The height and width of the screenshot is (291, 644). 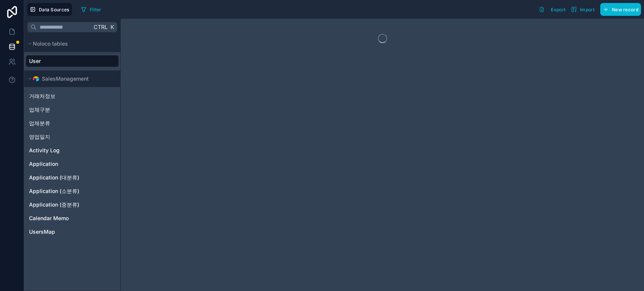 What do you see at coordinates (91, 9) in the screenshot?
I see `button: Filter` at bounding box center [91, 9].